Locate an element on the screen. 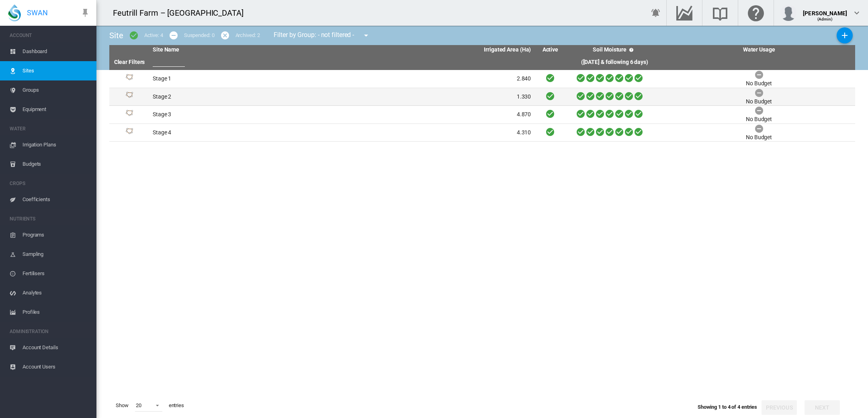 This screenshot has height=418, width=868. div: Site Id: 26468 is located at coordinates (129, 79).